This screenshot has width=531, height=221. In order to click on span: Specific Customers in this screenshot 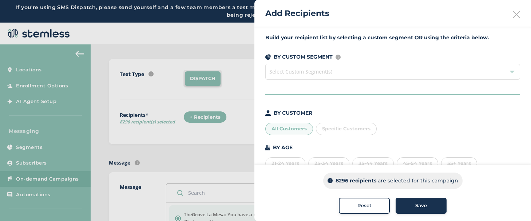, I will do `click(346, 129)`.